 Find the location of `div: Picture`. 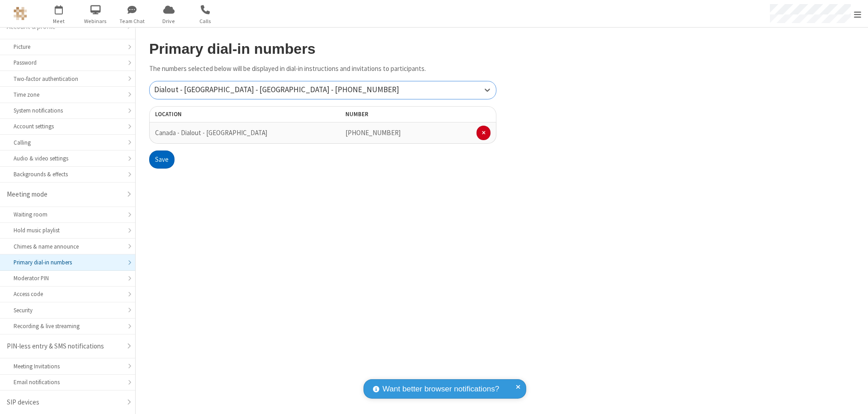

div: Picture is located at coordinates (68, 47).